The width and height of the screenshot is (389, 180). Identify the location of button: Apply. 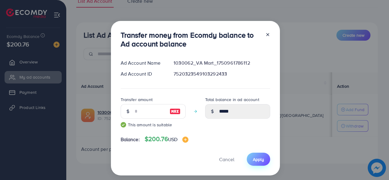
(258, 159).